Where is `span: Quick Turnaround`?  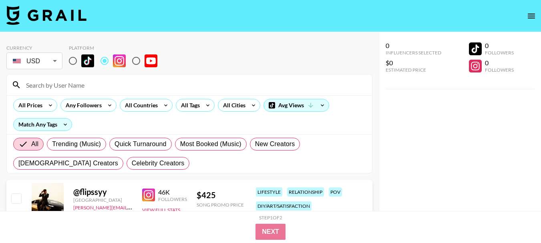
span: Quick Turnaround is located at coordinates (141, 144).